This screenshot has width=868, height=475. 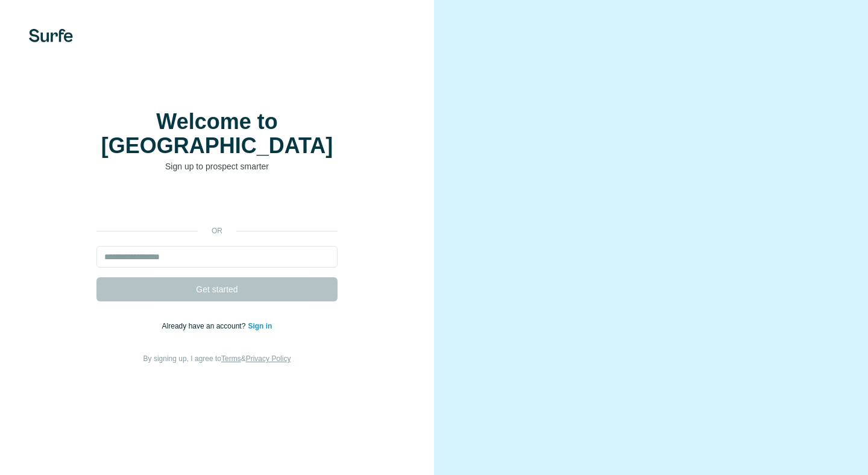 I want to click on span: By signing up, I agree to &, so click(x=217, y=359).